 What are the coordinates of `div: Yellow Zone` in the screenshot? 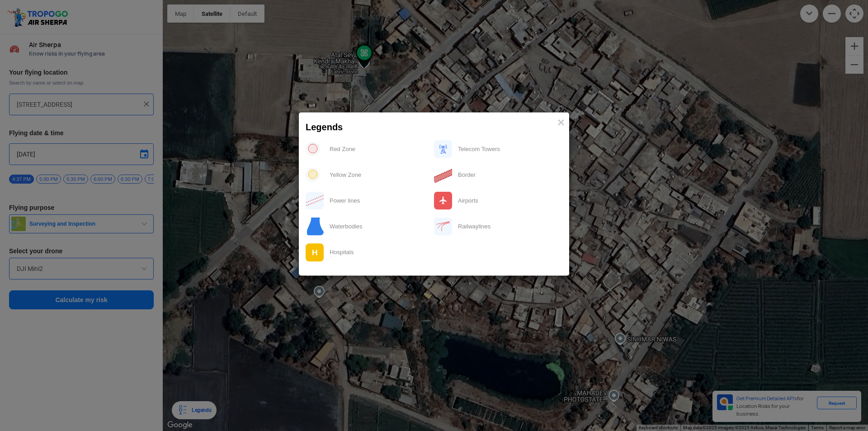 It's located at (379, 174).